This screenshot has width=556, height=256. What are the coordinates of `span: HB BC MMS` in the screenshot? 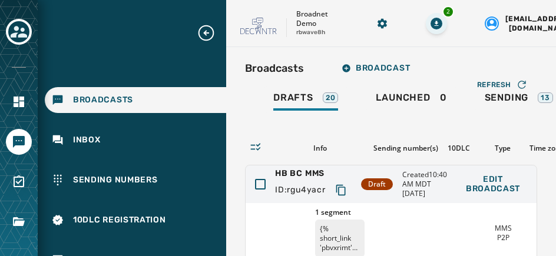 It's located at (313, 174).